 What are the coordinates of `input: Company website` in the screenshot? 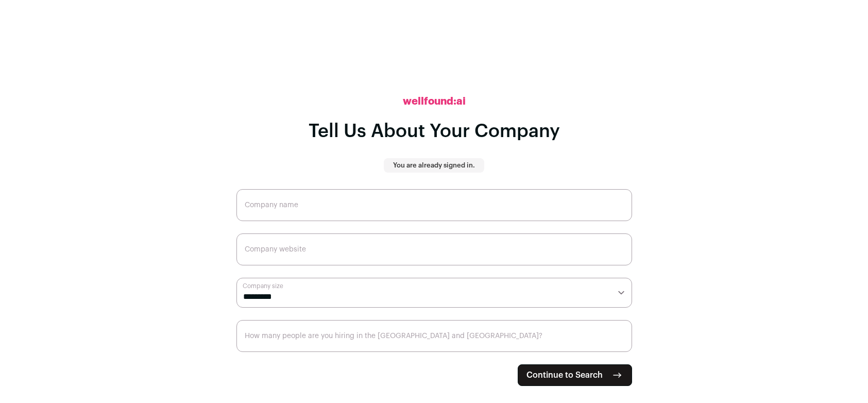 It's located at (434, 249).